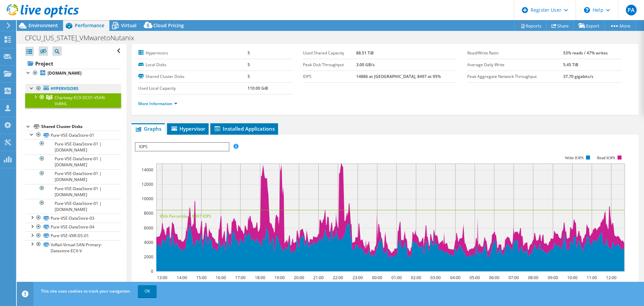 This screenshot has height=306, width=644. I want to click on text: 22:00, so click(338, 277).